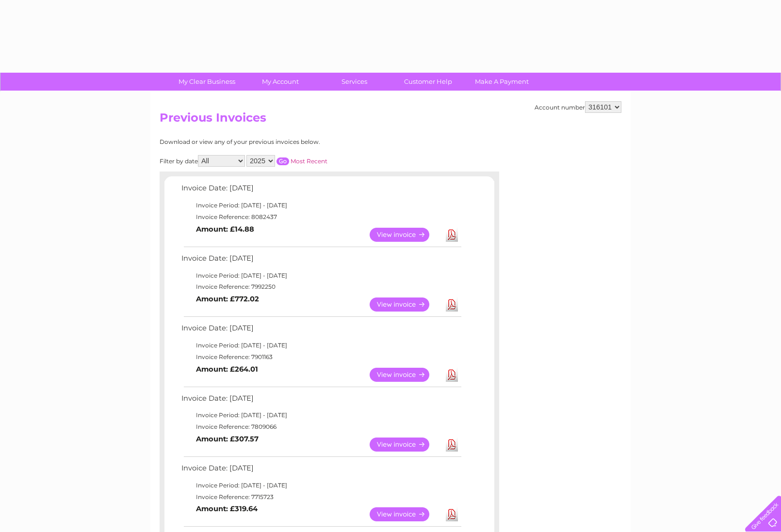  I want to click on div: Filter by date, so click(287, 161).